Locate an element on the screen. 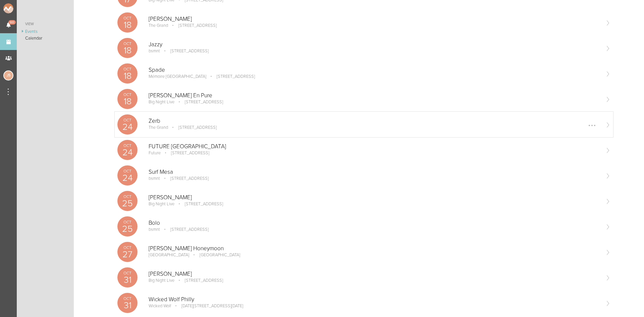  p: Future is located at coordinates (155, 153).